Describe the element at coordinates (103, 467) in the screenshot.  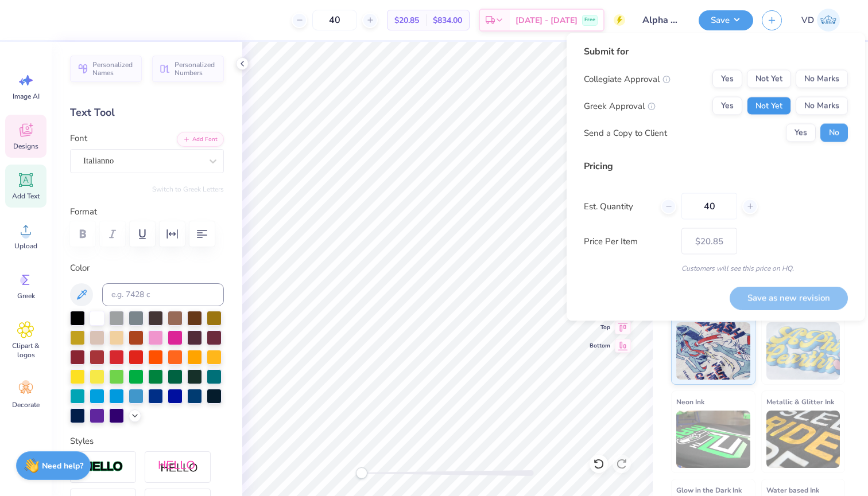
I see `img: Stroke` at that location.